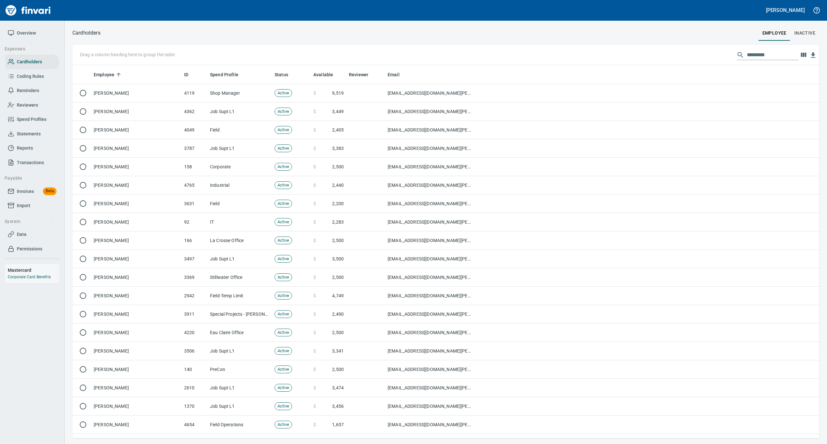 The width and height of the screenshot is (827, 444). Describe the element at coordinates (813, 55) in the screenshot. I see `button: Download table` at that location.